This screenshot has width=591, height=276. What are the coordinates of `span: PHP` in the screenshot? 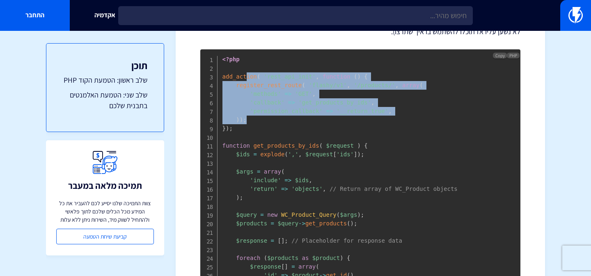 It's located at (513, 55).